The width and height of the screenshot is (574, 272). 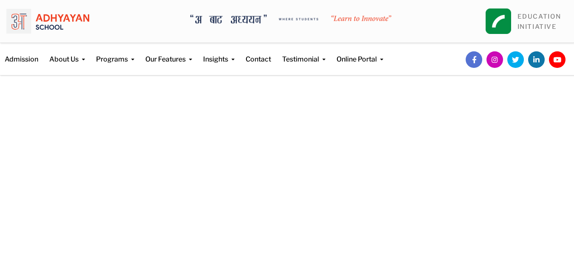 I want to click on img: square_leapfrog, so click(x=498, y=21).